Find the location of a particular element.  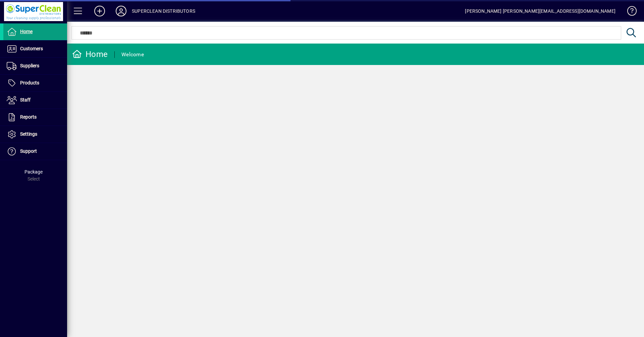

span: Reports is located at coordinates (28, 117).